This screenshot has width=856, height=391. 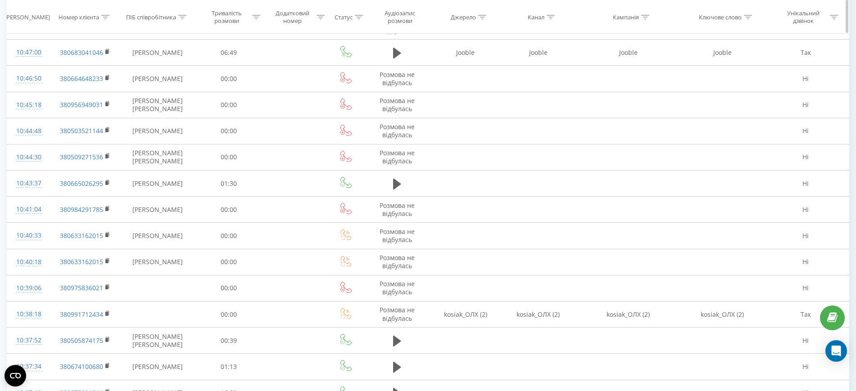 What do you see at coordinates (28, 262) in the screenshot?
I see `div: 10:40:18` at bounding box center [28, 262].